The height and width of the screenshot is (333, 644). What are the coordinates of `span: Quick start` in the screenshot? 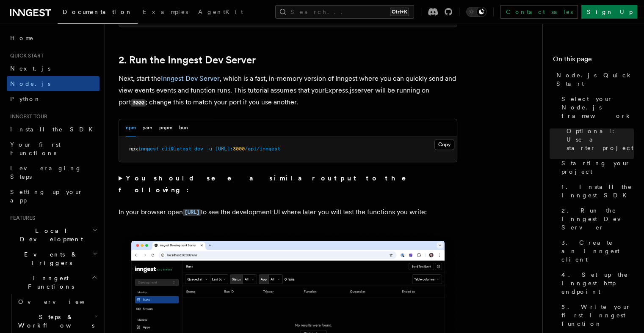 It's located at (25, 56).